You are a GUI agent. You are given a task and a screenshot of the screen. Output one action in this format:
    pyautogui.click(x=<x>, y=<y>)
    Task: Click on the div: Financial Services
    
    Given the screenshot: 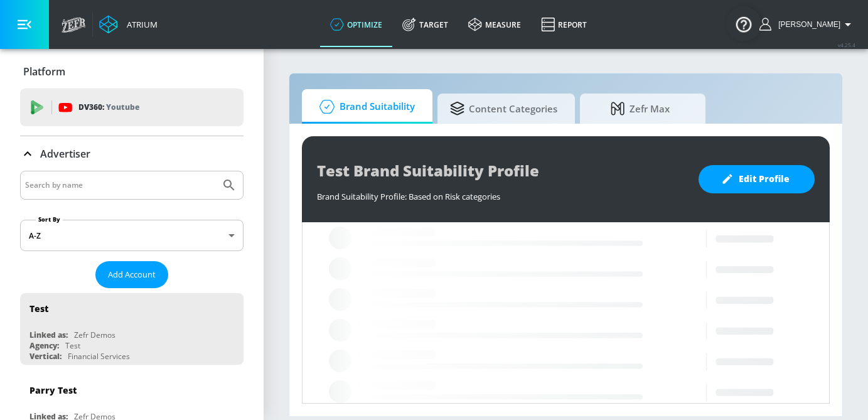 What is the action you would take?
    pyautogui.click(x=98, y=356)
    